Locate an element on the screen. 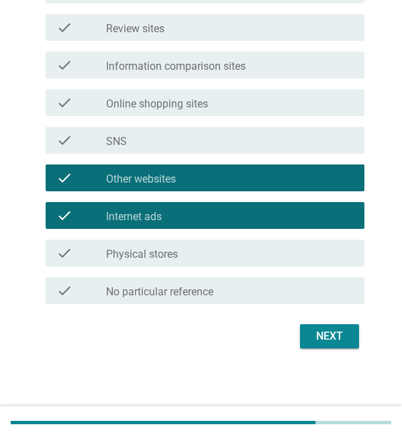 The image size is (402, 439). label: Internet ads is located at coordinates (134, 217).